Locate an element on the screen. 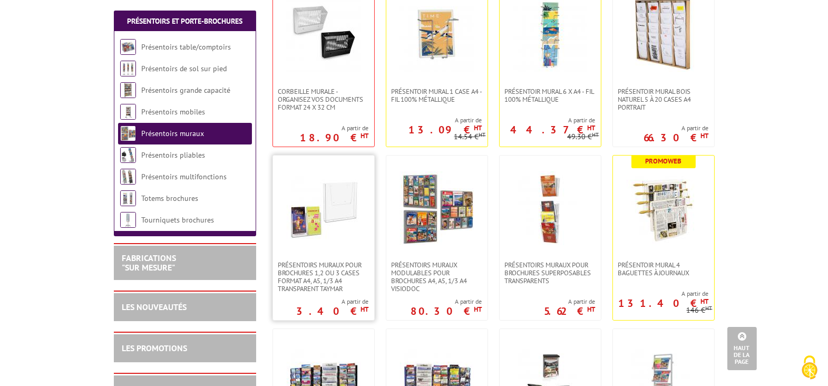 This screenshot has height=386, width=828. a: Totems brochures is located at coordinates (170, 198).